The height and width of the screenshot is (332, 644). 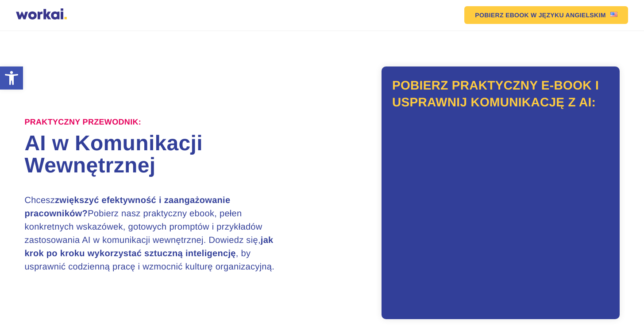 I want to click on a: POBIERZ EBOOKW JĘZYKU ANGIELSKIMUS flag, so click(x=546, y=15).